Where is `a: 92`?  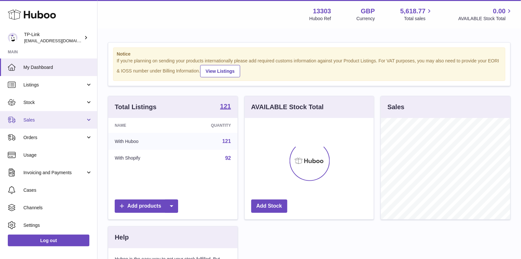
a: 92 is located at coordinates (228, 158).